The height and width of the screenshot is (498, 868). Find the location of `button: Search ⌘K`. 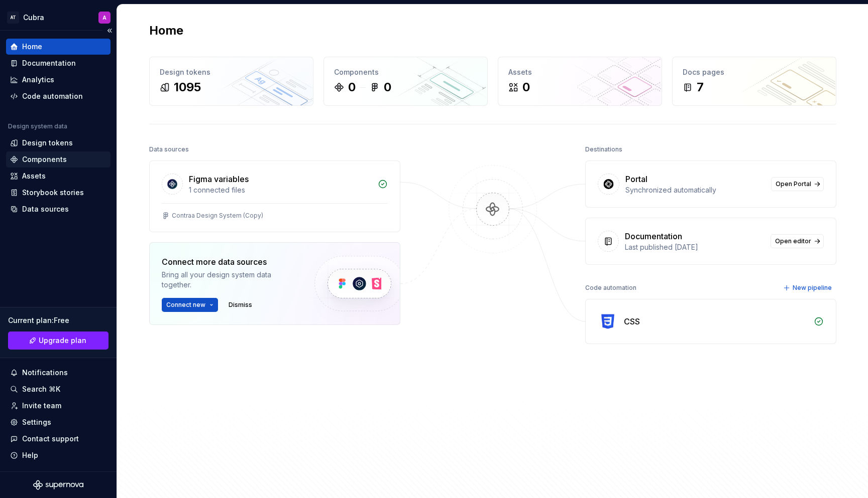

button: Search ⌘K is located at coordinates (58, 389).